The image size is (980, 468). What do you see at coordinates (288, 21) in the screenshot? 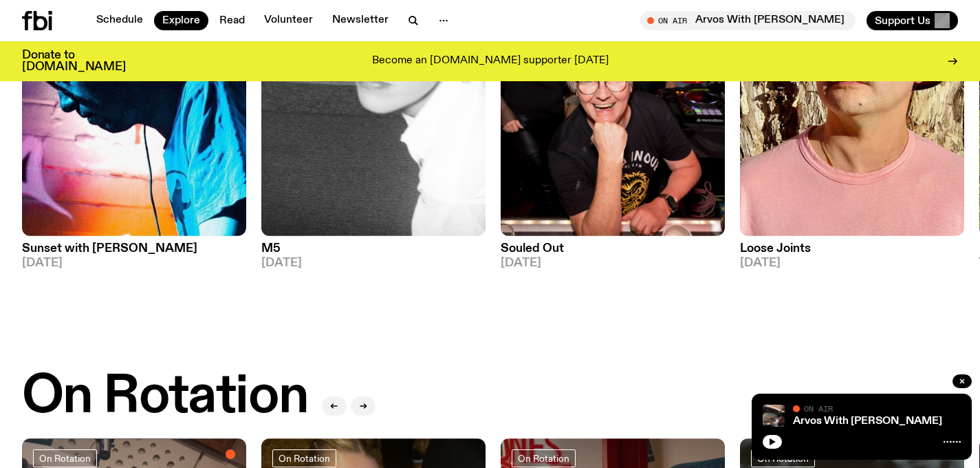
I see `a: Volunteer` at bounding box center [288, 21].